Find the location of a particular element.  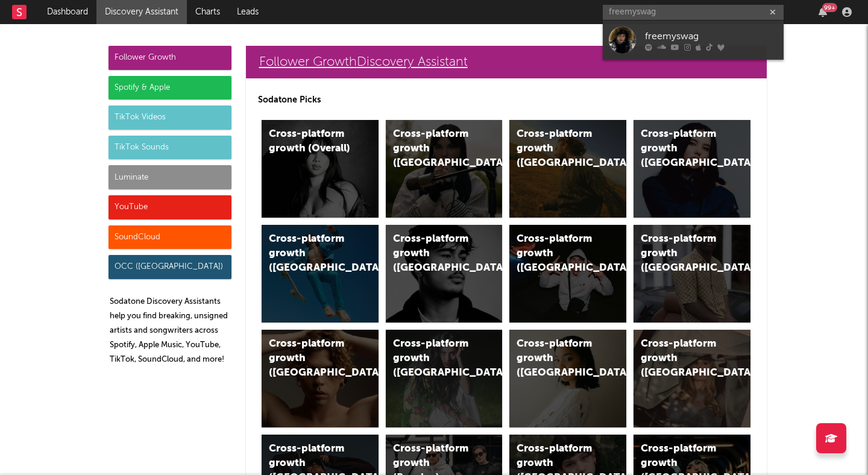

a: Cross-platform growth (Overall) is located at coordinates (320, 169).